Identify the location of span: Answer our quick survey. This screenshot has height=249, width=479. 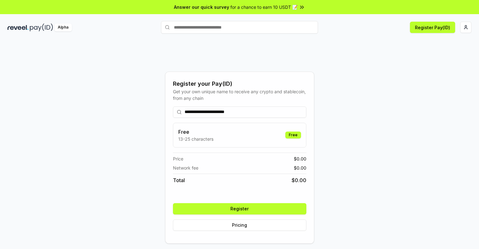
(202, 7).